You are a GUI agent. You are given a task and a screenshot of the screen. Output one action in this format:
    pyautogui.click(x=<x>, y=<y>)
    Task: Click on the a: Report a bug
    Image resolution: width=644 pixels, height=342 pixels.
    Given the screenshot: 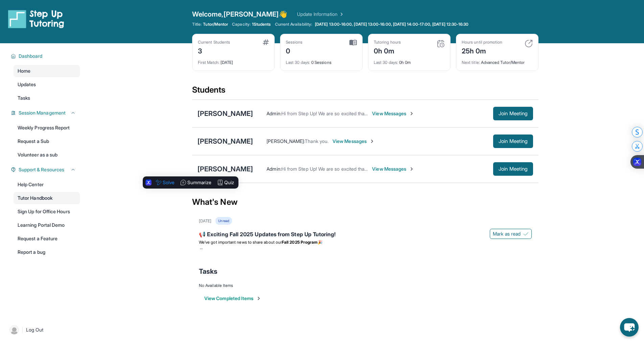 What is the action you would take?
    pyautogui.click(x=47, y=252)
    